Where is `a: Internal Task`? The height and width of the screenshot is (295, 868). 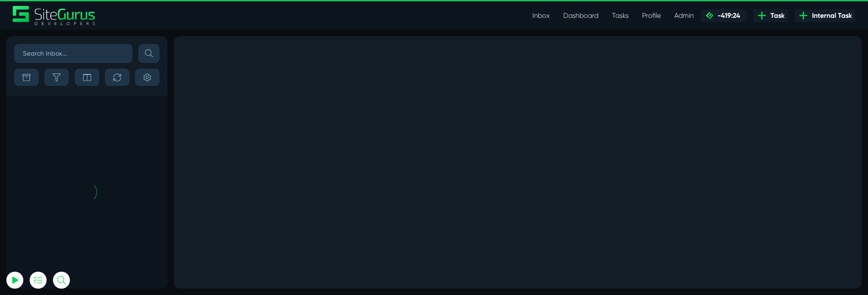
a: Internal Task is located at coordinates (825, 16).